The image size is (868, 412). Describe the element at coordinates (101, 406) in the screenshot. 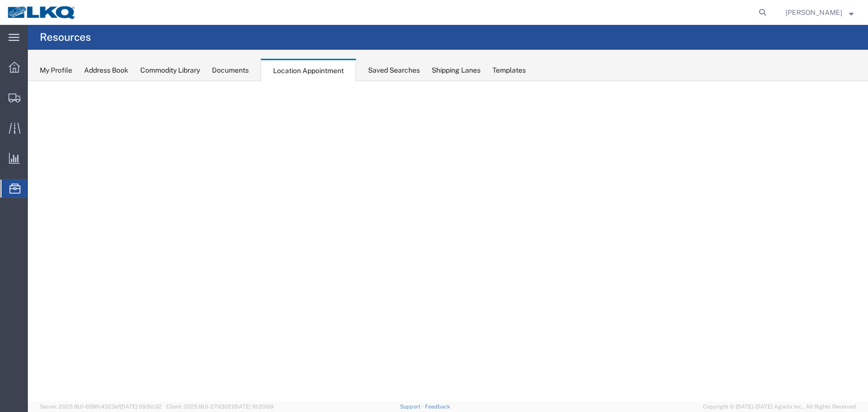

I see `span: Server: 2025.18.0-659fc4323ef` at that location.